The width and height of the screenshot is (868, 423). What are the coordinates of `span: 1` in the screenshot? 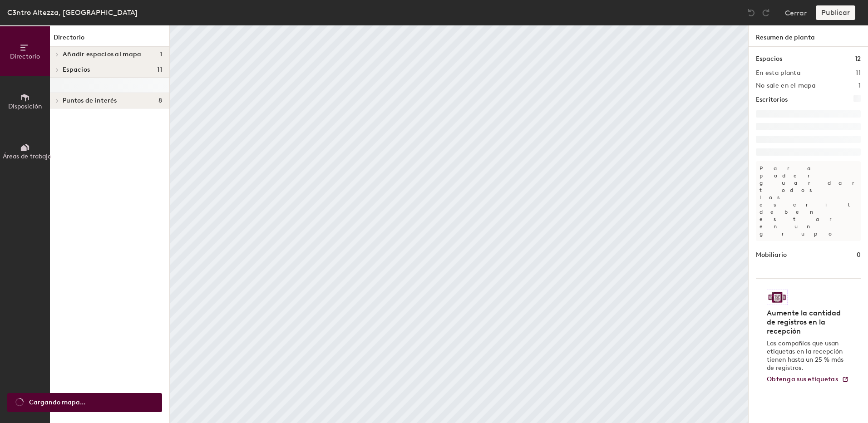 It's located at (161, 54).